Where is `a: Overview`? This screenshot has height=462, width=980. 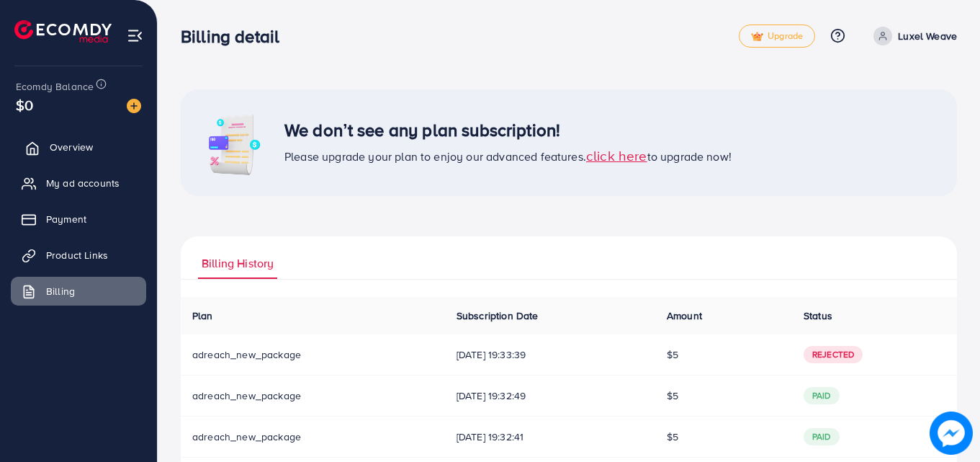
a: Overview is located at coordinates (78, 147).